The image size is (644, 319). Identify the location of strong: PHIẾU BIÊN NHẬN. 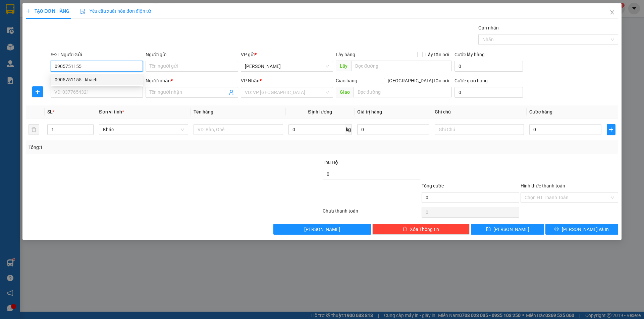
(45, 44).